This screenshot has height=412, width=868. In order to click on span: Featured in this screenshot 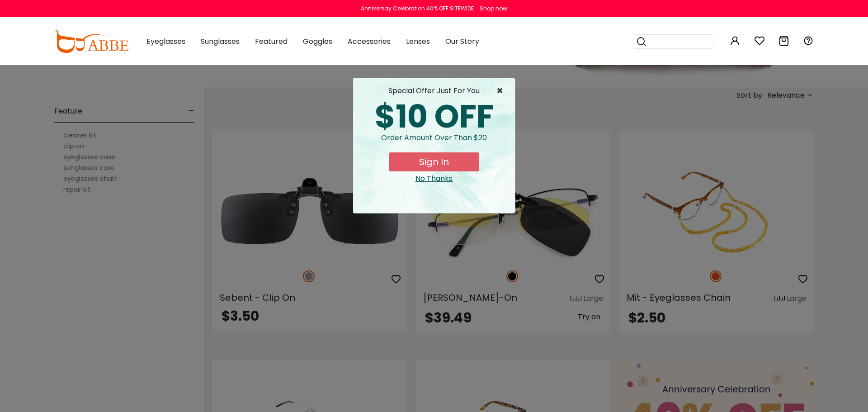, I will do `click(271, 41)`.